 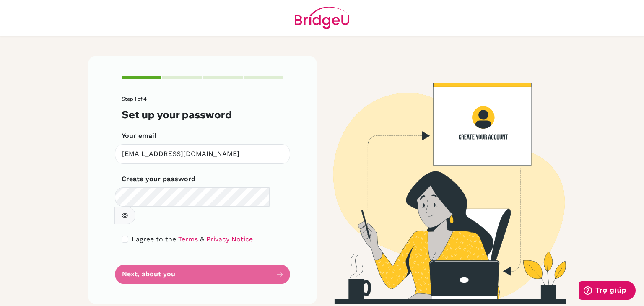 What do you see at coordinates (32, 10) in the screenshot?
I see `span: Trợ giúp` at bounding box center [32, 10].